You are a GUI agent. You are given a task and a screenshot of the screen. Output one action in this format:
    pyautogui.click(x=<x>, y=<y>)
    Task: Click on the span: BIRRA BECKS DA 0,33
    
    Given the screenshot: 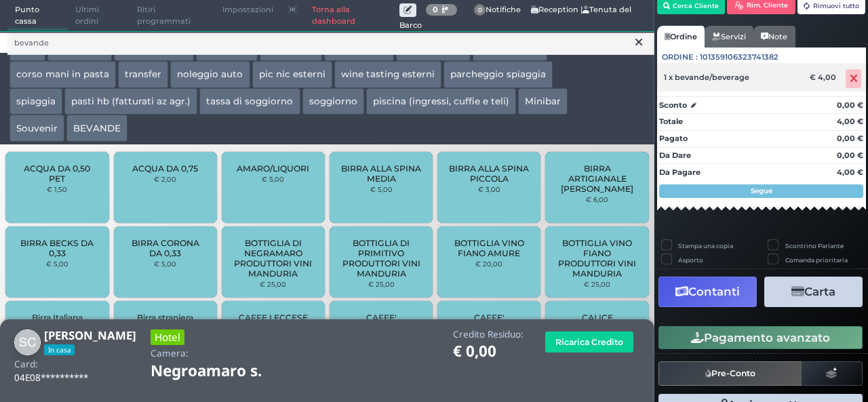 What is the action you would take?
    pyautogui.click(x=57, y=248)
    